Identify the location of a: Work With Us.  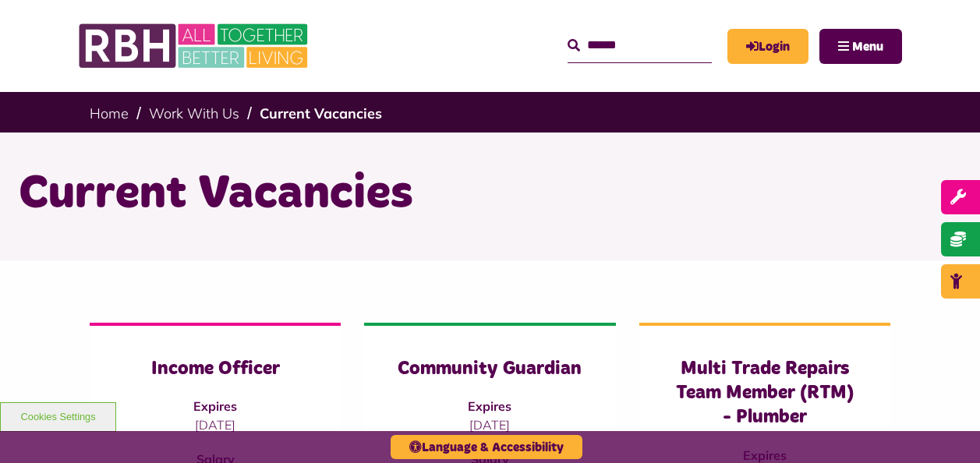
(195, 113).